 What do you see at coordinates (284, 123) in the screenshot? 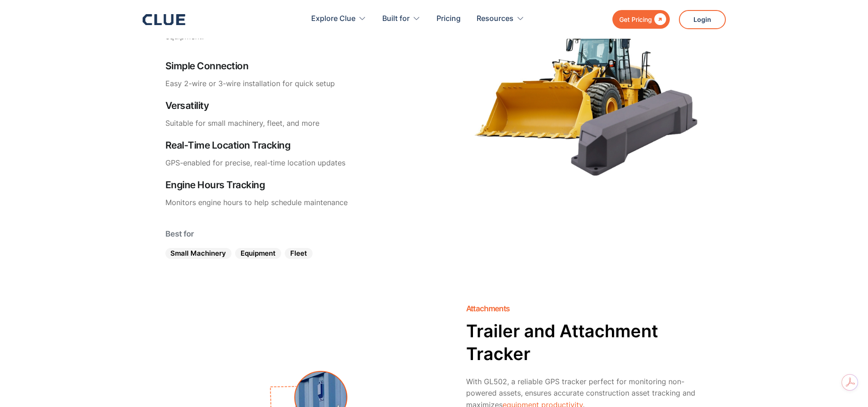
I see `p: Suitable for small machinery, fleet, and more` at bounding box center [284, 123].